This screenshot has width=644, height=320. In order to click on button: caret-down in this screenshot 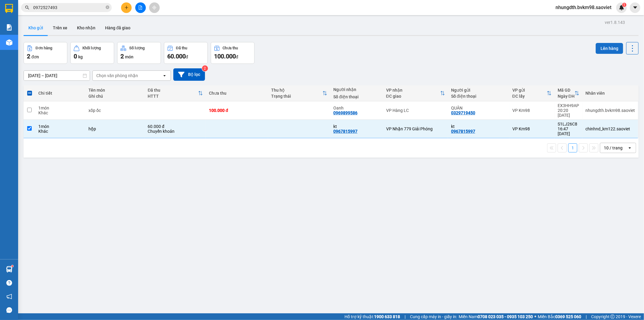, I will do `click(635, 8)`.